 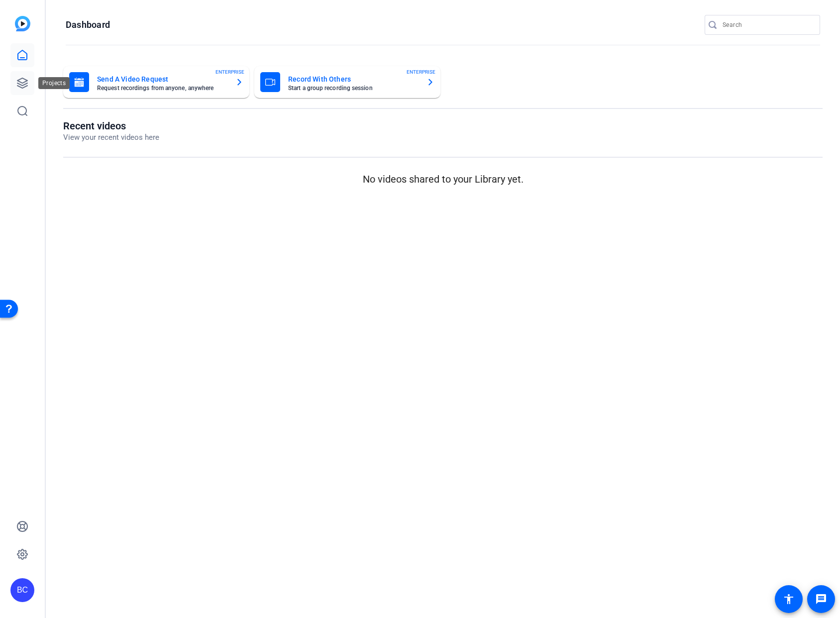 What do you see at coordinates (353, 80) in the screenshot?
I see `mat-card-title: Record With Others` at bounding box center [353, 80].